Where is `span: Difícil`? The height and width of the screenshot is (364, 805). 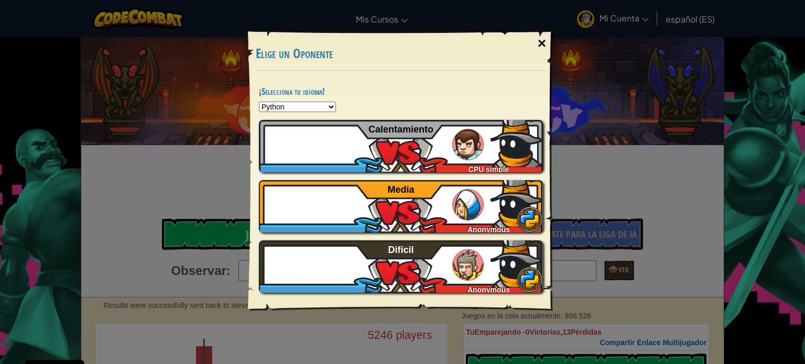 span: Difícil is located at coordinates (401, 250).